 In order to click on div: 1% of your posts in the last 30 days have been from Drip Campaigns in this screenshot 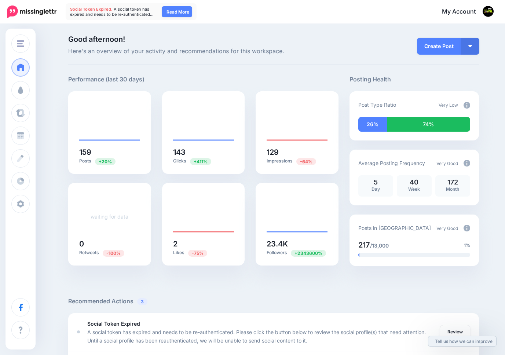, I will do `click(359, 255)`.